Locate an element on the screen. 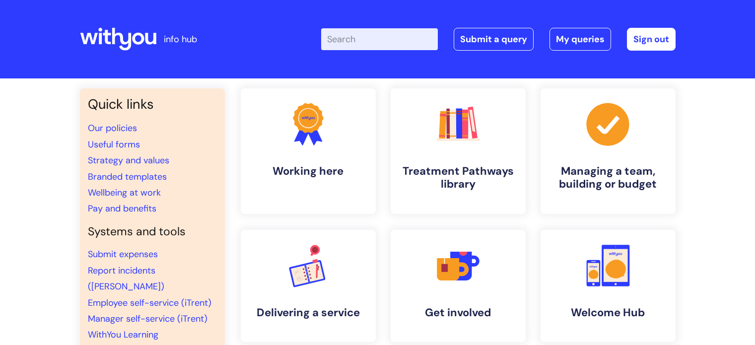 The image size is (755, 345). a: Managing a team, building or budget is located at coordinates (608, 151).